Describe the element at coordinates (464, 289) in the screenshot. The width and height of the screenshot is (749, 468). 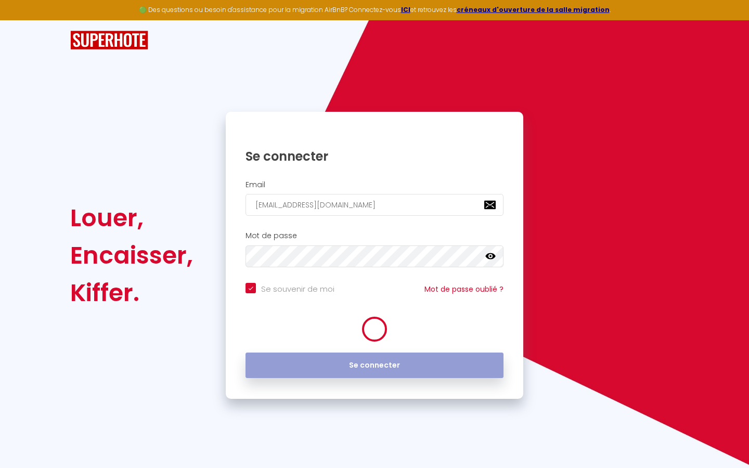
I see `a: Mot de passe oublié ?` at that location.